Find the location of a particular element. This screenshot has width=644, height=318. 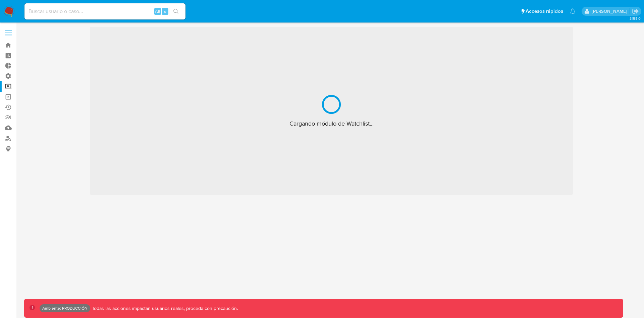

p: Todas las acciones impactan usuarios reales, proceda con precaución. is located at coordinates (164, 308).